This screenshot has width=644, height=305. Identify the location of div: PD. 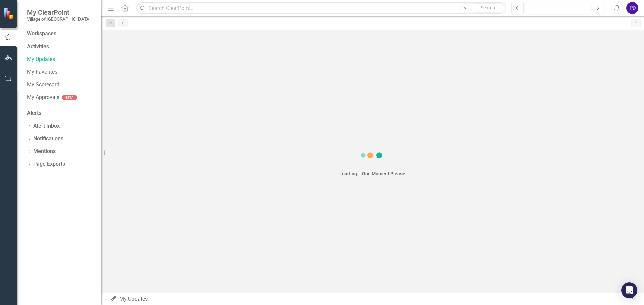
(632, 8).